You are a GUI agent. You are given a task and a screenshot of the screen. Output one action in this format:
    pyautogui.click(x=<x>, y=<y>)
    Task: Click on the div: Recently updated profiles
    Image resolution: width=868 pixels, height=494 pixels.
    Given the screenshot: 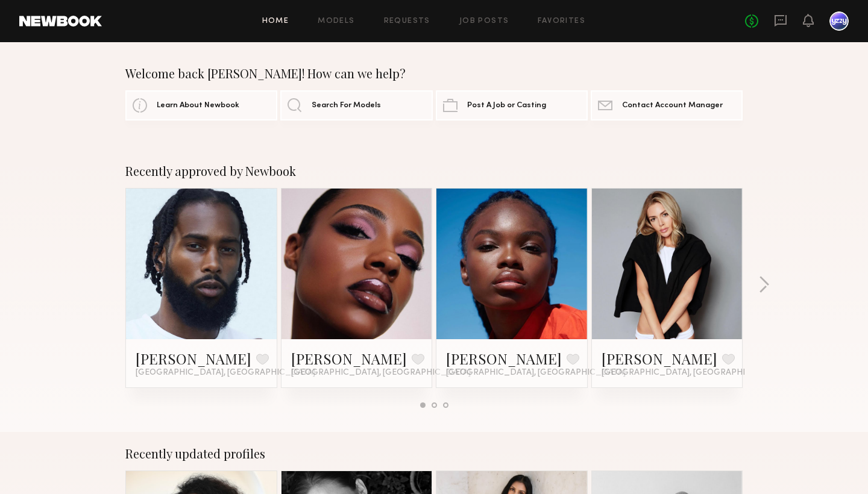 What is the action you would take?
    pyautogui.click(x=434, y=454)
    